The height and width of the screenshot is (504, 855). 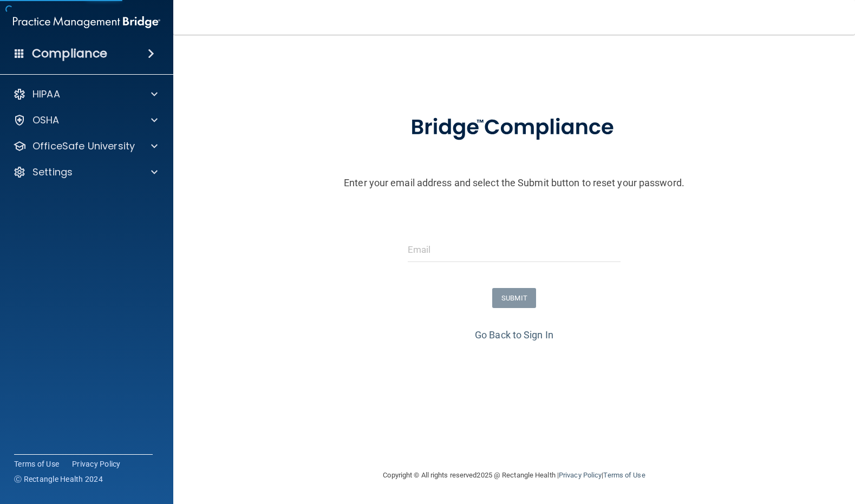 I want to click on a: OSHA, so click(x=85, y=121).